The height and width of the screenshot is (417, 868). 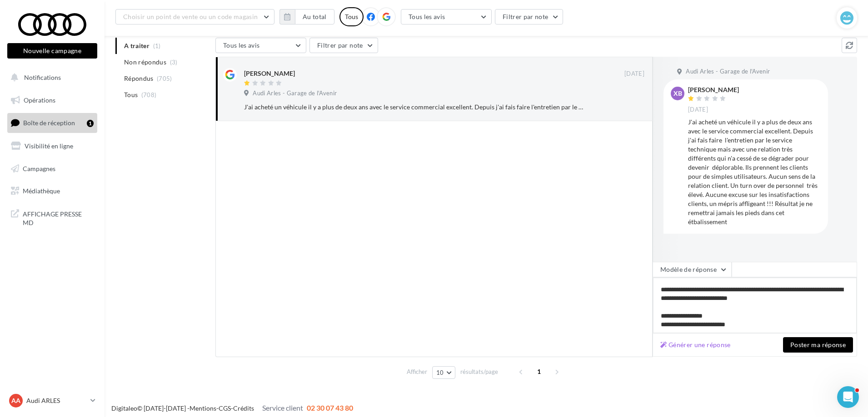 What do you see at coordinates (41, 190) in the screenshot?
I see `span: Médiathèque` at bounding box center [41, 190].